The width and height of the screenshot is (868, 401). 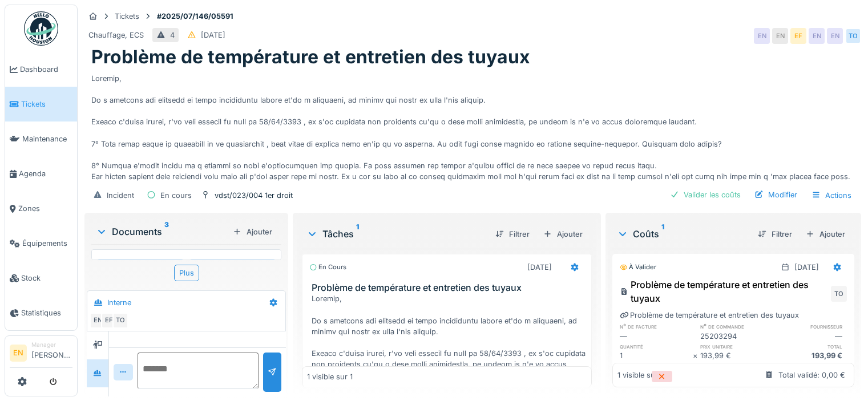 What do you see at coordinates (737, 336) in the screenshot?
I see `div: 25203294` at bounding box center [737, 336].